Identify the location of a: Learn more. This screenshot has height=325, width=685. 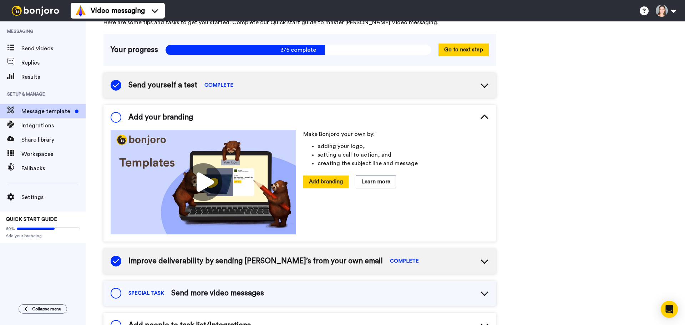
(375, 182).